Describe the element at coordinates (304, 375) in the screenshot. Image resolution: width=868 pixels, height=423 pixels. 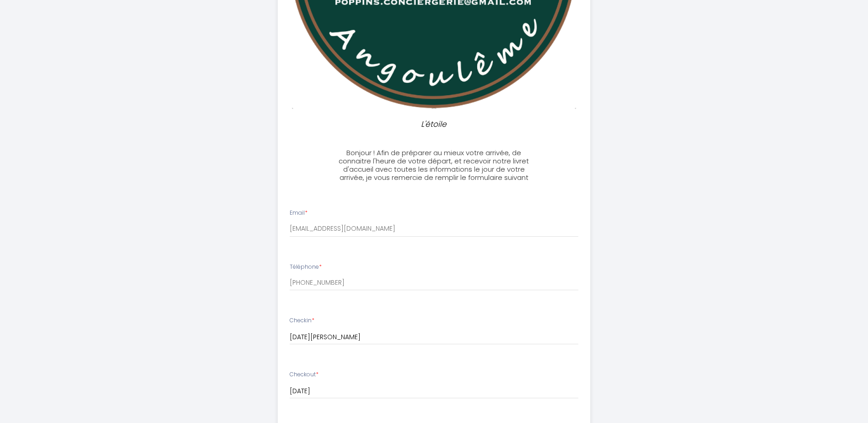
I see `label: Checkout` at that location.